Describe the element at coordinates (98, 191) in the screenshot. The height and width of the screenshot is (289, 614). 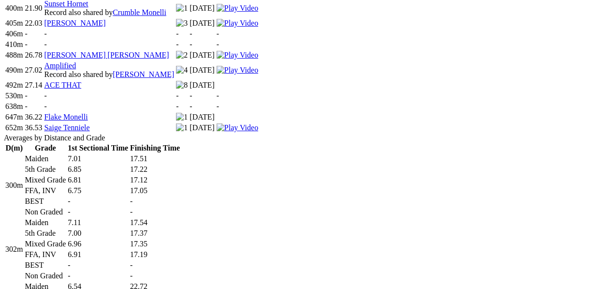
I see `td: 6.75` at that location.